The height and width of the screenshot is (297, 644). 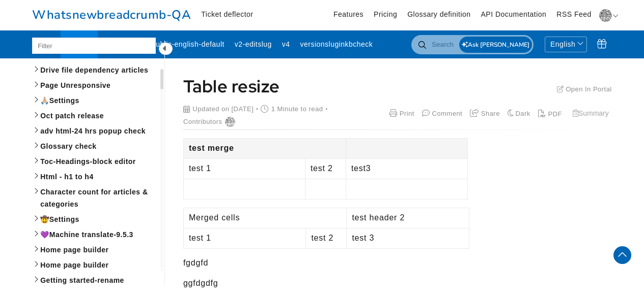 What do you see at coordinates (408, 218) in the screenshot?
I see `p: test header 2` at bounding box center [408, 218].